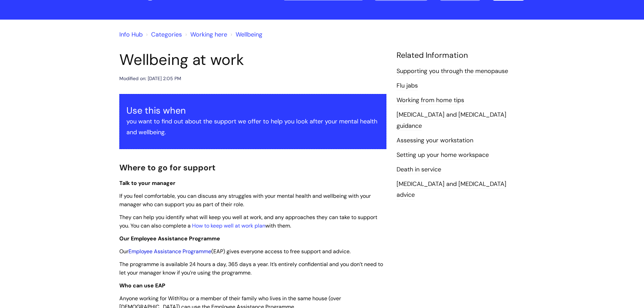 The height and width of the screenshot is (308, 644). What do you see at coordinates (435, 140) in the screenshot?
I see `a: Assessing your workstation` at bounding box center [435, 140].